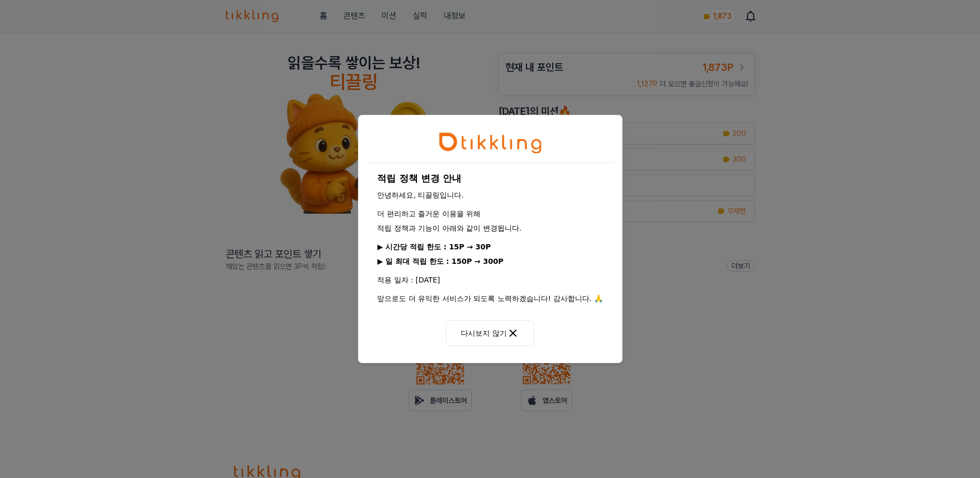 The height and width of the screenshot is (478, 980). Describe the element at coordinates (490, 214) in the screenshot. I see `p: 더 편리하고 즐거운 이용을 위해` at that location.